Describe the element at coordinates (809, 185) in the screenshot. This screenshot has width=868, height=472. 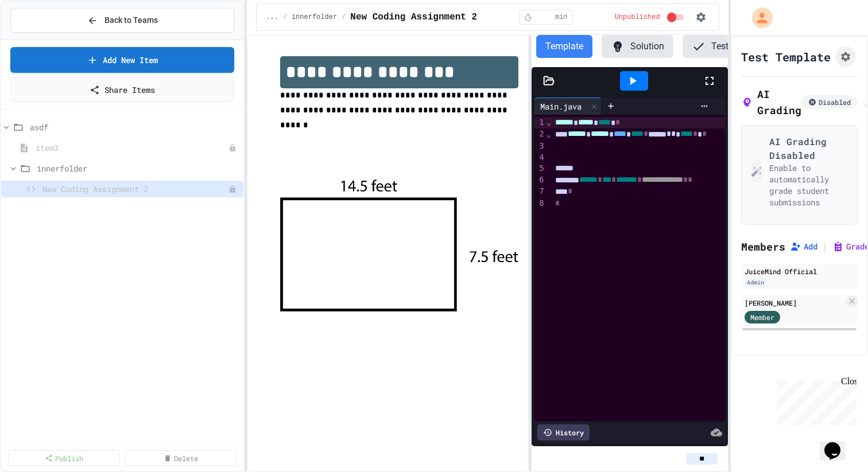
I see `p: Enable to automatically grade student submissions` at that location.